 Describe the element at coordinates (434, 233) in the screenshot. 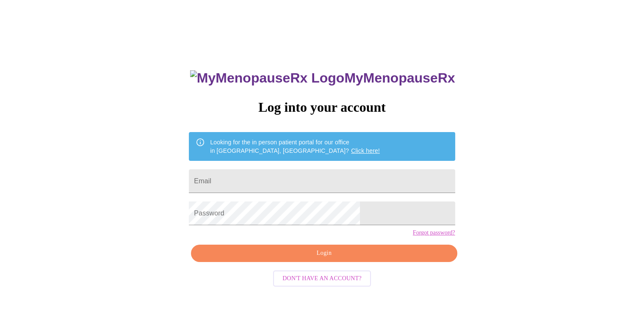

I see `a: Forgot password?` at that location.